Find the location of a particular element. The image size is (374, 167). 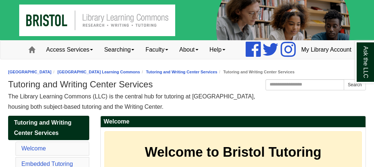

a: My Library Account is located at coordinates (327, 50).